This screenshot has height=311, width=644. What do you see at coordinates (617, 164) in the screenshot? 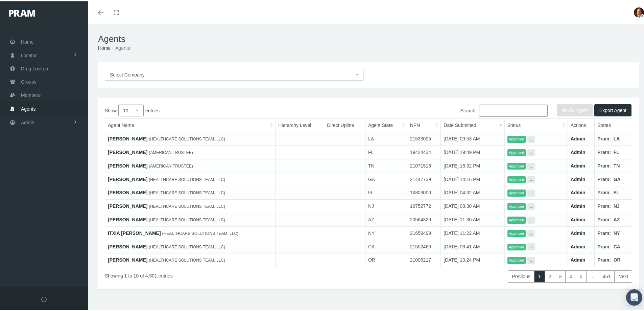
I see `b: TN` at bounding box center [617, 164].